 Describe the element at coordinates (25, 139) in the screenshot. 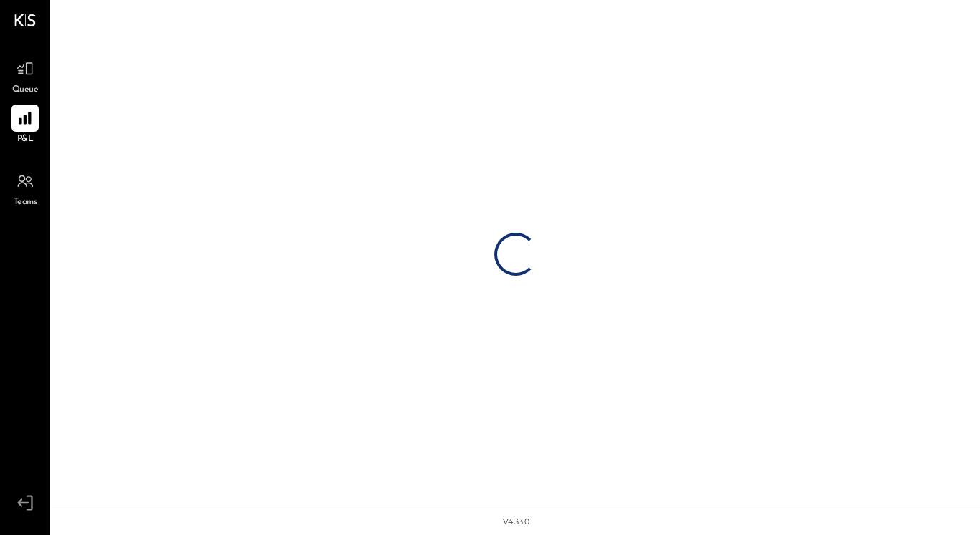

I see `span: P&L` at that location.